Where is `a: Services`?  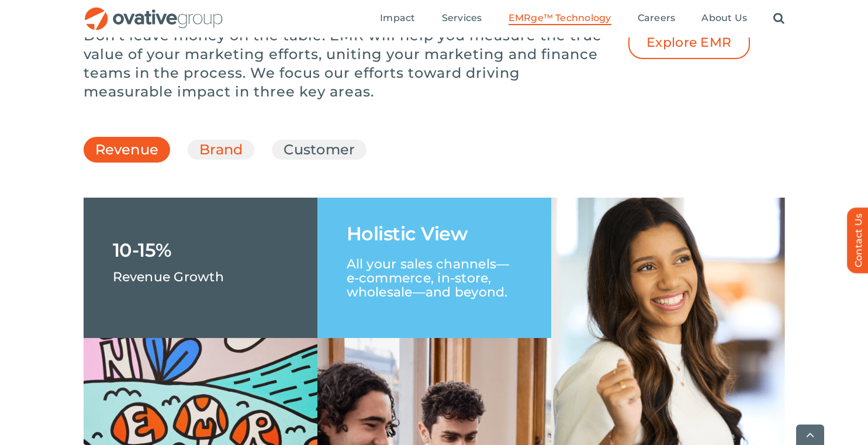 a: Services is located at coordinates (462, 19).